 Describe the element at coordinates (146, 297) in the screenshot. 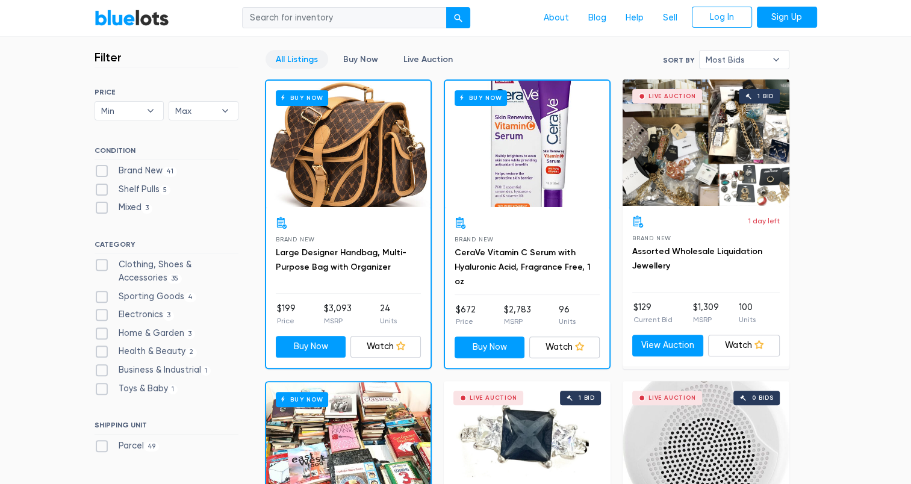

I see `label: Sporting Goods` at that location.